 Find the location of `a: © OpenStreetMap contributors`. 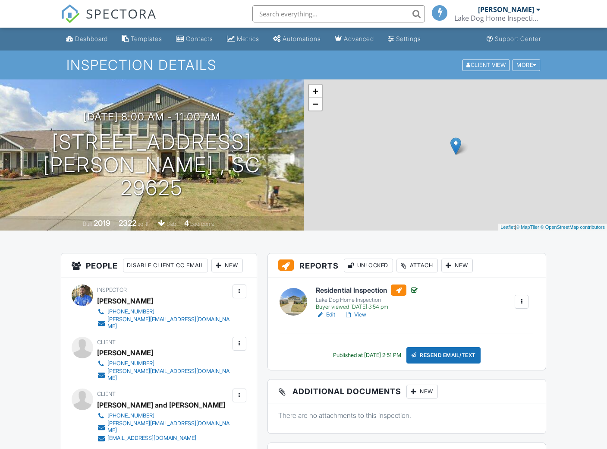

a: © OpenStreetMap contributors is located at coordinates (573, 227).